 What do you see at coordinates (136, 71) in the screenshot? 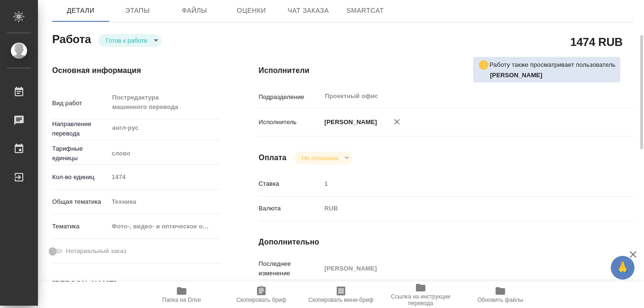
I see `h4: Основная информация` at bounding box center [136, 71].